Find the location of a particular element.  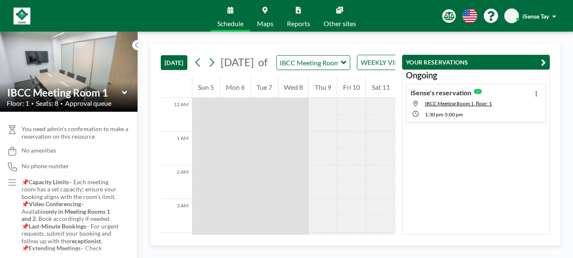

div: 12 AM is located at coordinates (176, 115).